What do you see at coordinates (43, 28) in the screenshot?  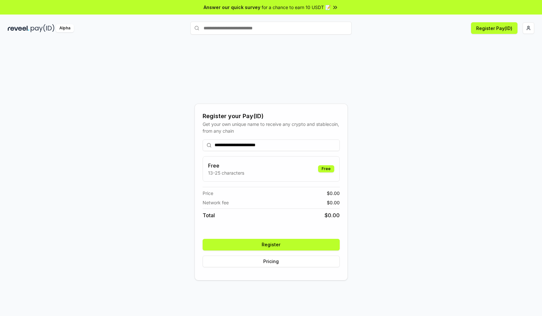 I see `img: pay_id` at bounding box center [43, 28].